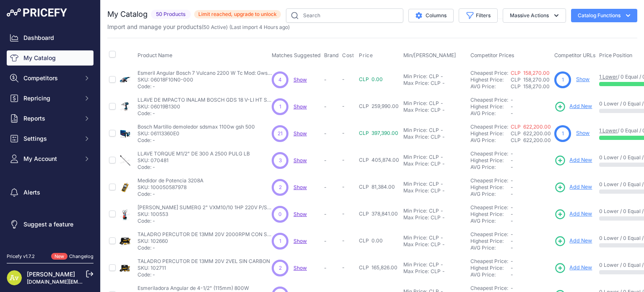 The width and height of the screenshot is (644, 292). Describe the element at coordinates (205, 73) in the screenshot. I see `p: Esmeril Angular Bosch 7 Vulcano 2200 W Tc Mod: Gws 220-180` at that location.